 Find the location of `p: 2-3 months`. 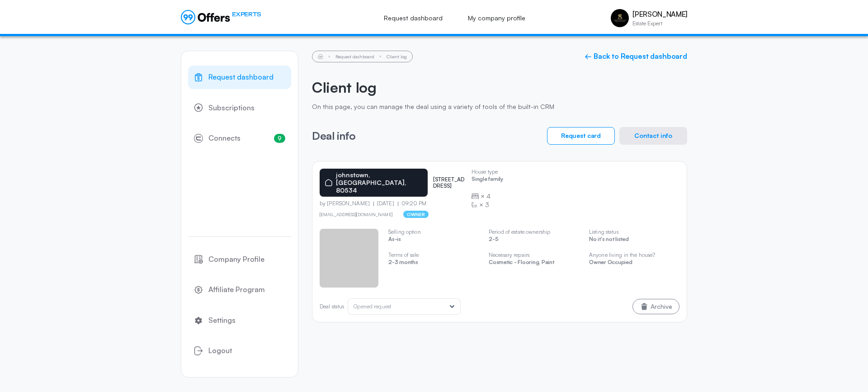

p: 2-3 months is located at coordinates (434, 263).